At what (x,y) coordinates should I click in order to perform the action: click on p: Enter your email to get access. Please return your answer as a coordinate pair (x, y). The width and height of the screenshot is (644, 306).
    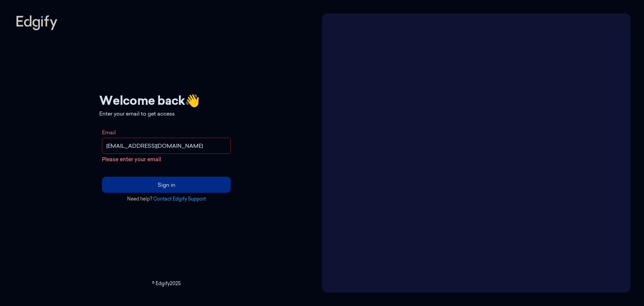
    Looking at the image, I should click on (166, 114).